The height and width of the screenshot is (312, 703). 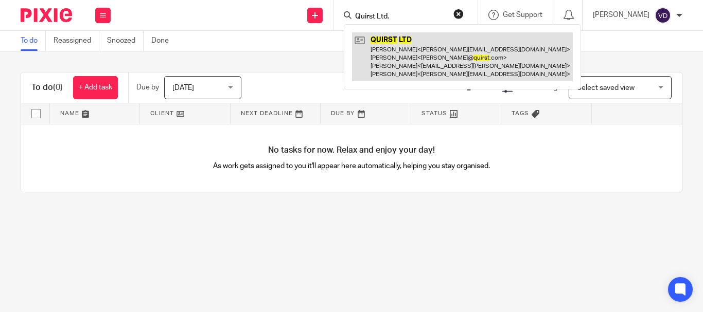 I want to click on a: To do, so click(x=33, y=41).